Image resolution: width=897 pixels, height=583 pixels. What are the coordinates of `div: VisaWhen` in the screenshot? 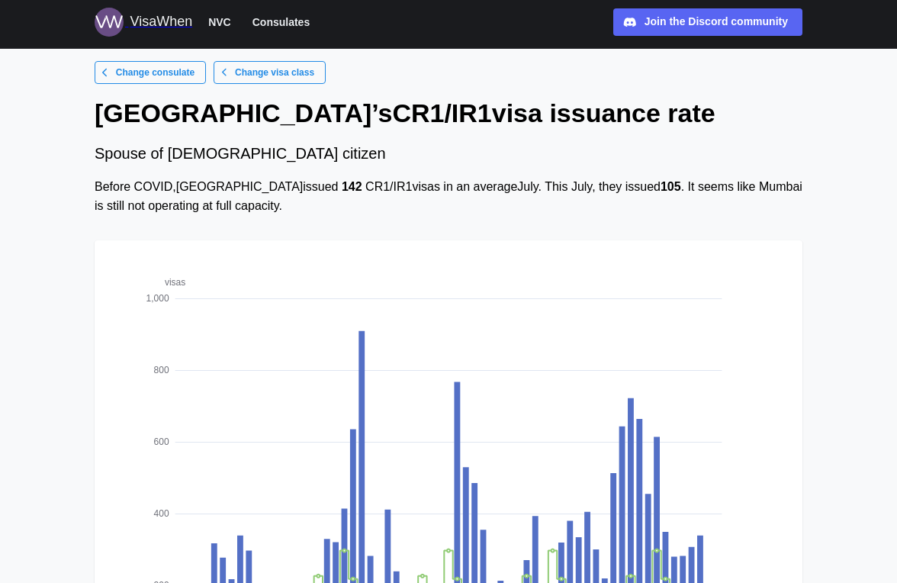 It's located at (161, 22).